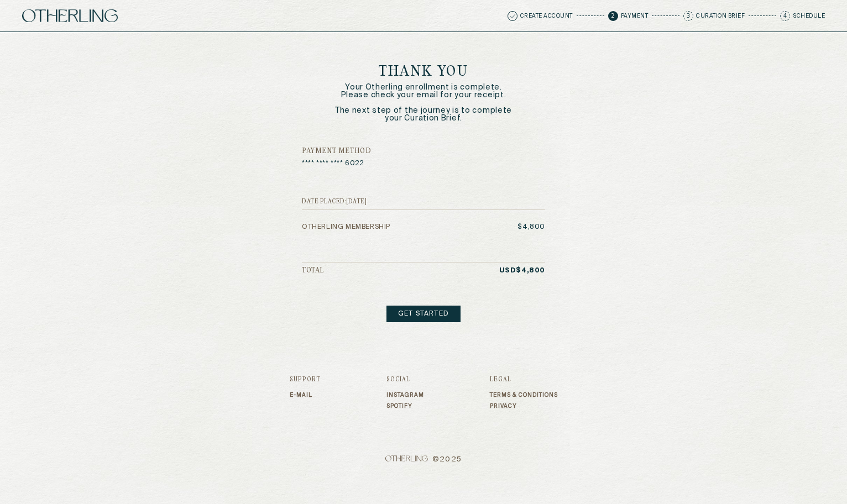 The image size is (847, 504). I want to click on h5: Payment Method, so click(424, 152).